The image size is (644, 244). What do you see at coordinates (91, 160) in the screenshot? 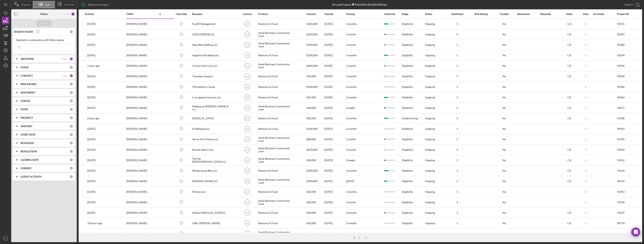
I see `time: 2025-09-17 19:47` at bounding box center [91, 160].